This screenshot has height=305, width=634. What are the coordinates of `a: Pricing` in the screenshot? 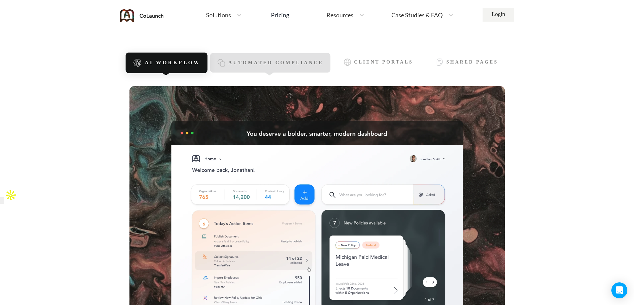 It's located at (280, 15).